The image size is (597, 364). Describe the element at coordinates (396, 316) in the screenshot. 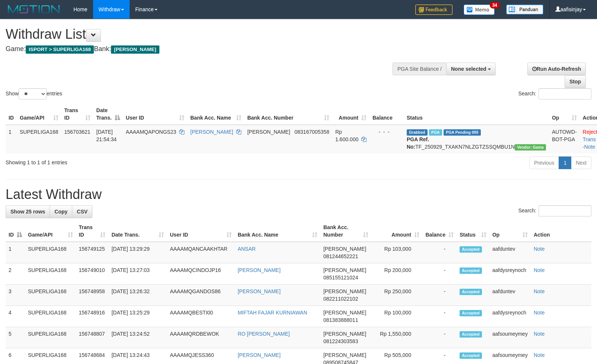

I see `td: Rp 100,000` at that location.